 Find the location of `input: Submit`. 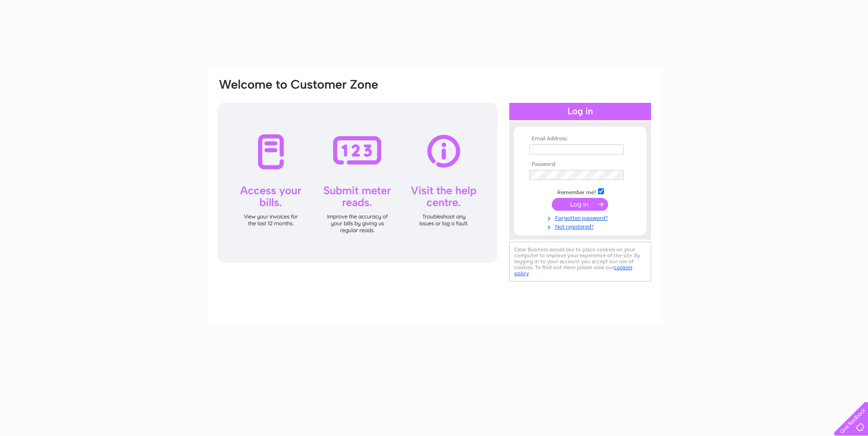

input: Submit is located at coordinates (580, 204).